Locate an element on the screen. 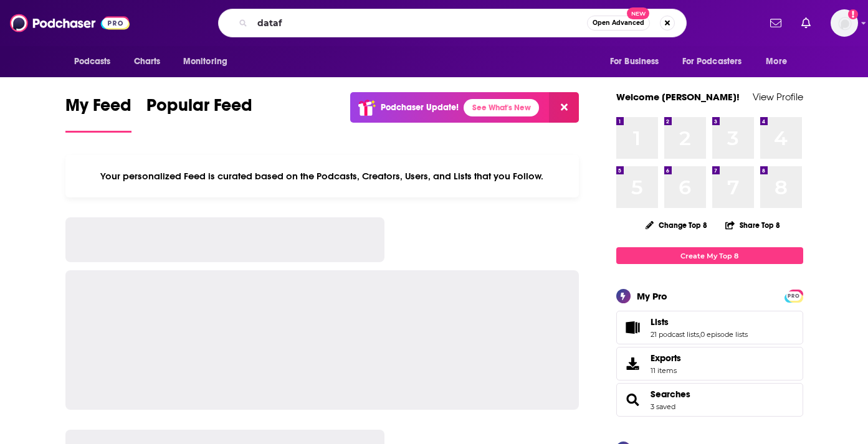  button: Change Top 8 is located at coordinates (677, 225).